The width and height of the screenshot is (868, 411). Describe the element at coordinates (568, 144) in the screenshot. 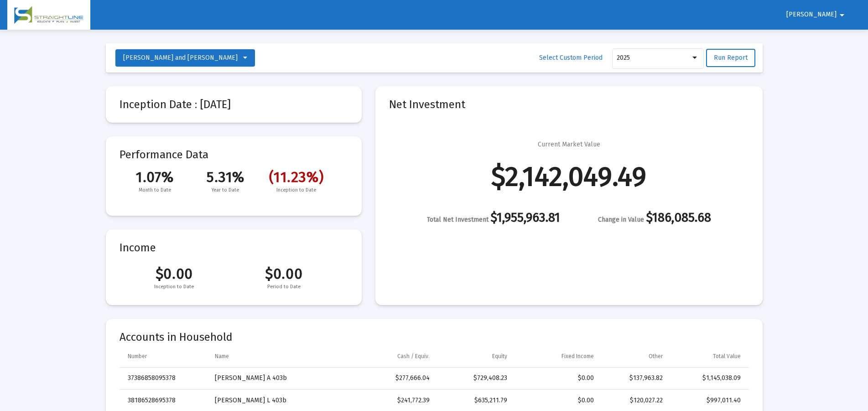

I see `div: Current Market Value` at that location.